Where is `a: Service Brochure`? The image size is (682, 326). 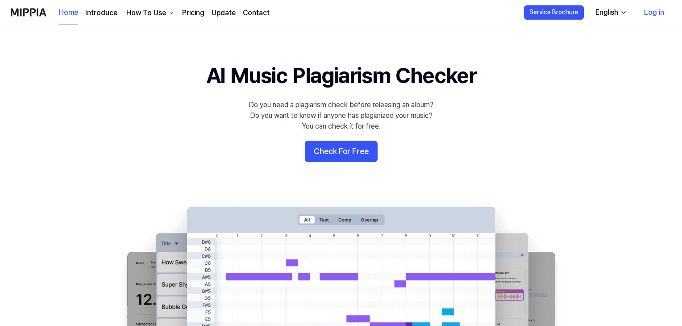
a: Service Brochure is located at coordinates (554, 12).